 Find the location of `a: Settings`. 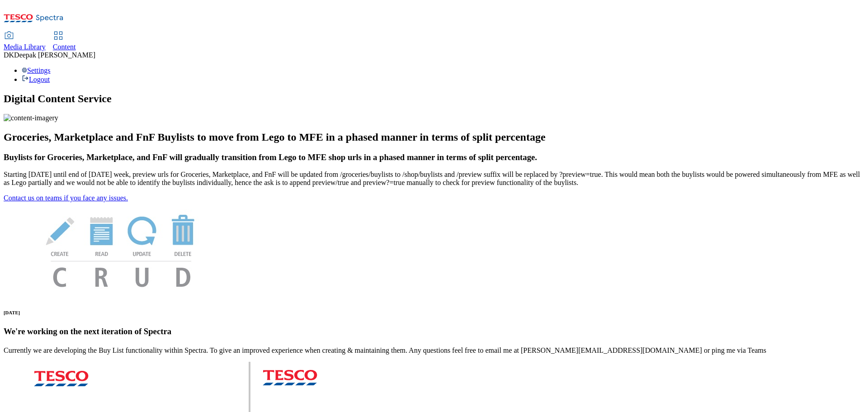

a: Settings is located at coordinates (36, 70).